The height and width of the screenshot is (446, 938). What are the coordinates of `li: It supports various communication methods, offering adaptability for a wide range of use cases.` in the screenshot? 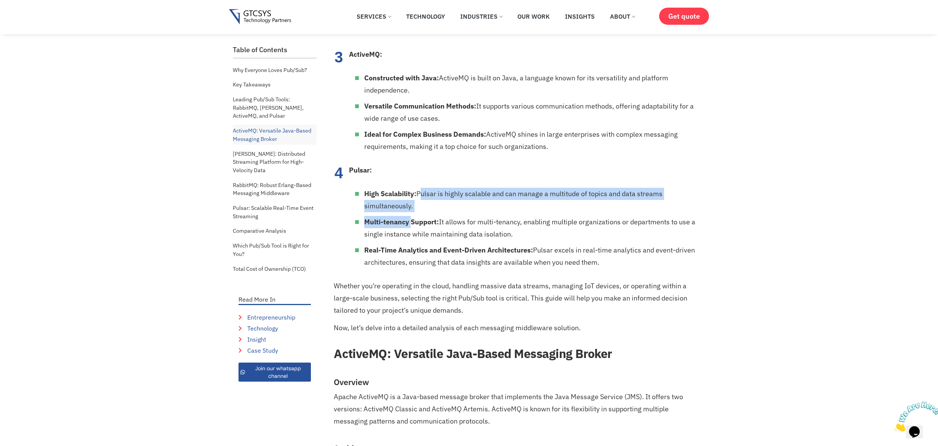 It's located at (534, 112).